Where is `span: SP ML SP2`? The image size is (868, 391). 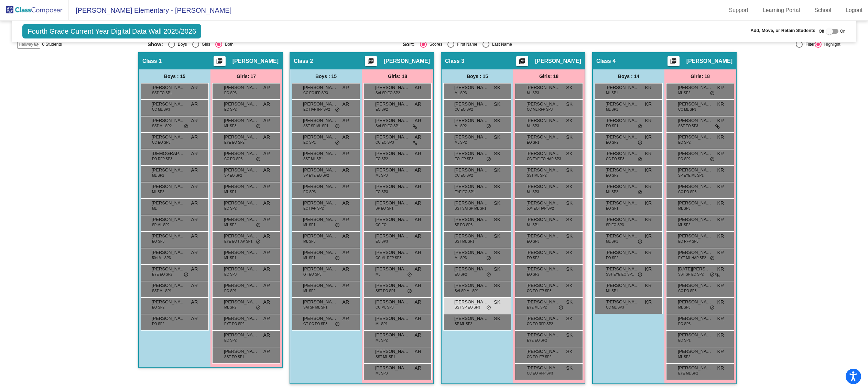
span: SP ML SP2 is located at coordinates (160, 225).